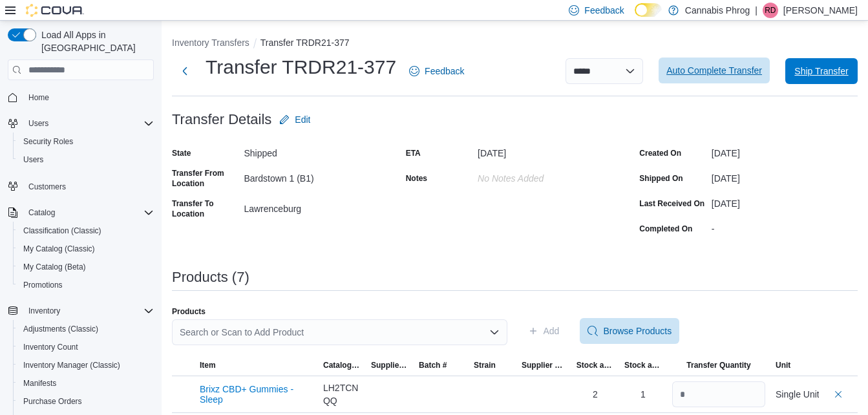  Describe the element at coordinates (649, 10) in the screenshot. I see `input: Dark Mode` at that location.